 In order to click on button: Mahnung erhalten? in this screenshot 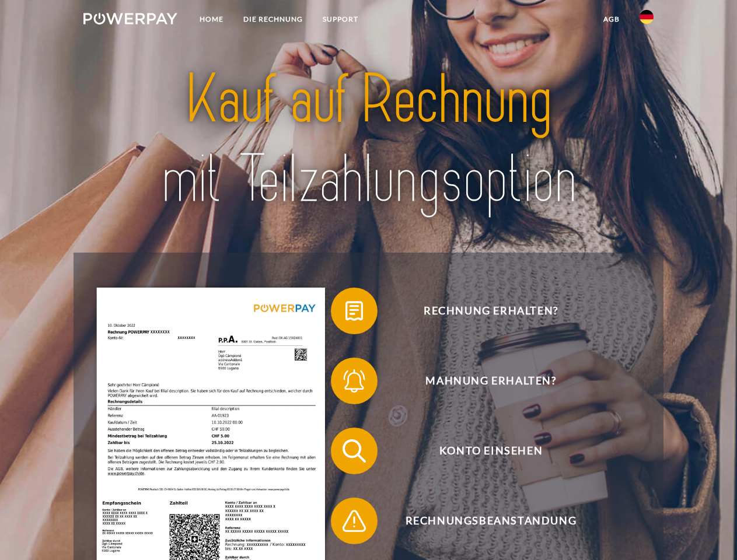, I will do `click(483, 381)`.